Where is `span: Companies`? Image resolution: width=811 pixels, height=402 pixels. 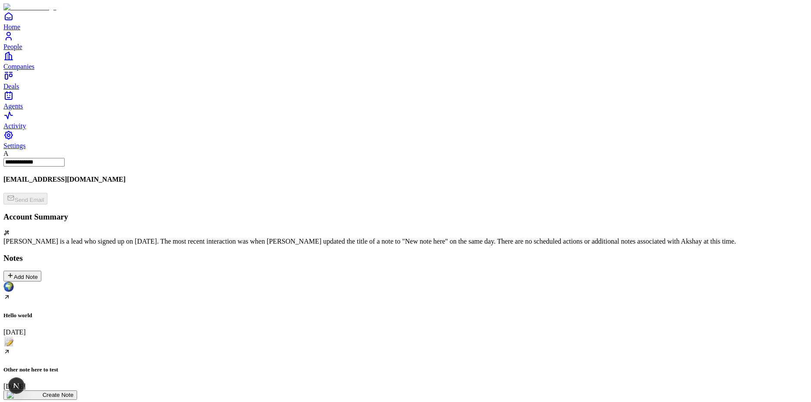
span: Companies is located at coordinates (19, 66).